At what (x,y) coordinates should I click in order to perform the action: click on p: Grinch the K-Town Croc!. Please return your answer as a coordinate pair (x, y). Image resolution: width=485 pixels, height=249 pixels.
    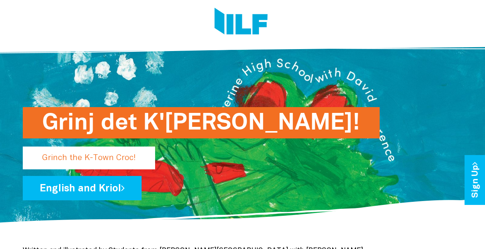
    Looking at the image, I should click on (89, 158).